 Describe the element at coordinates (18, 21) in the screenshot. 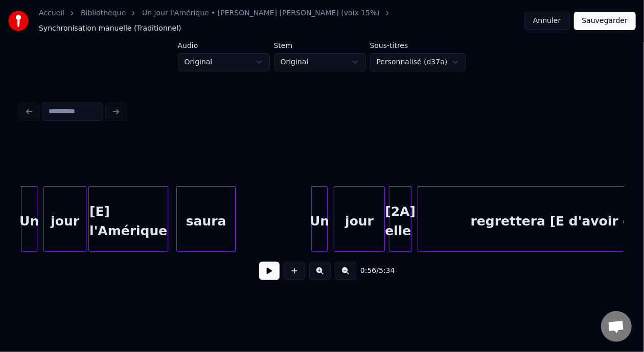

I see `img: youka` at that location.